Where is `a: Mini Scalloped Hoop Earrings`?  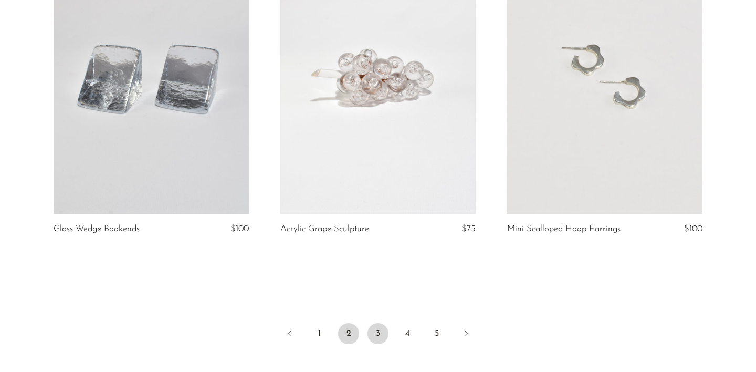
a: Mini Scalloped Hoop Earrings is located at coordinates (564, 229).